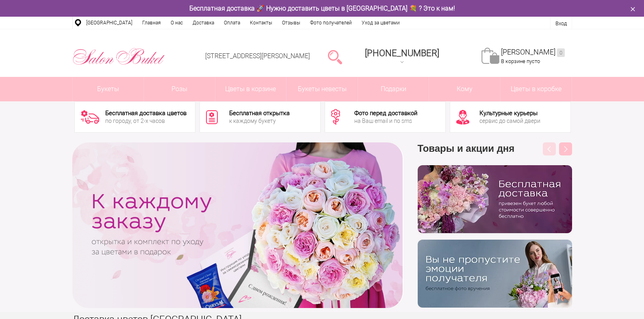 This screenshot has width=644, height=319. What do you see at coordinates (232, 23) in the screenshot?
I see `a: Оплата` at bounding box center [232, 23].